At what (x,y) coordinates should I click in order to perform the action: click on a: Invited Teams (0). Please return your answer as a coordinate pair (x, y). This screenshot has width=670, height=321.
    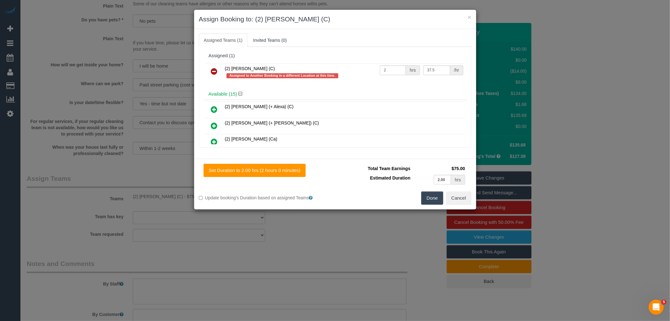
    Looking at the image, I should click on (270, 40).